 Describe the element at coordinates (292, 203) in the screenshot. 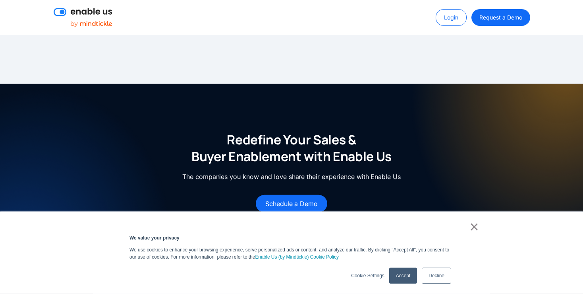

I see `a: Schedule a Demo` at that location.